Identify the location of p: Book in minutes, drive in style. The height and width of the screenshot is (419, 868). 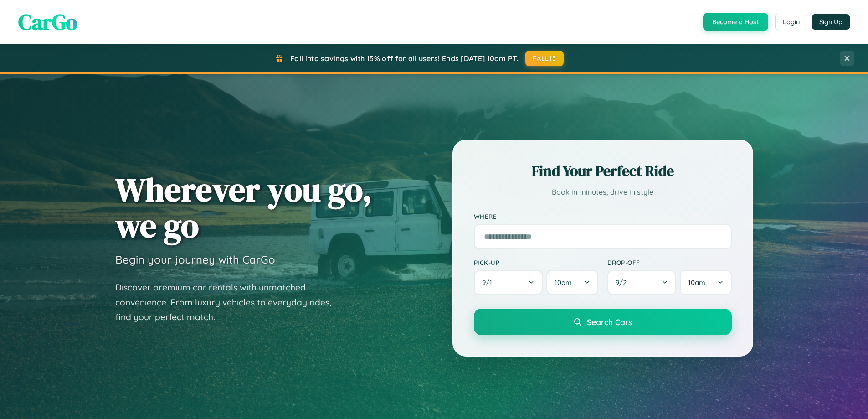
(603, 192).